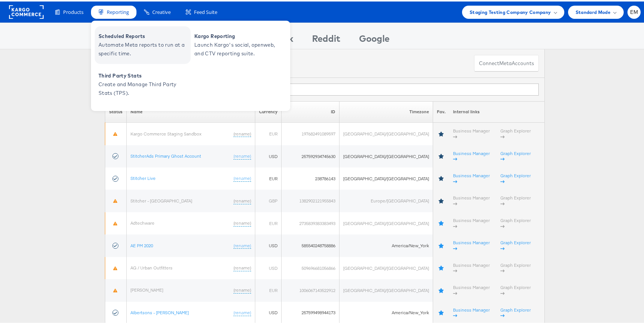  Describe the element at coordinates (268, 110) in the screenshot. I see `th: Currency` at that location.